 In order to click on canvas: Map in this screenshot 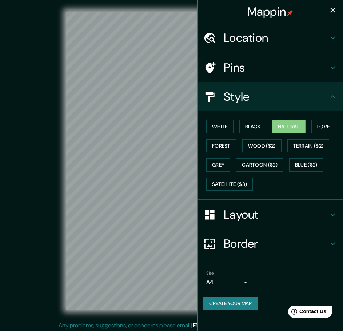, I will do `click(171, 160)`.